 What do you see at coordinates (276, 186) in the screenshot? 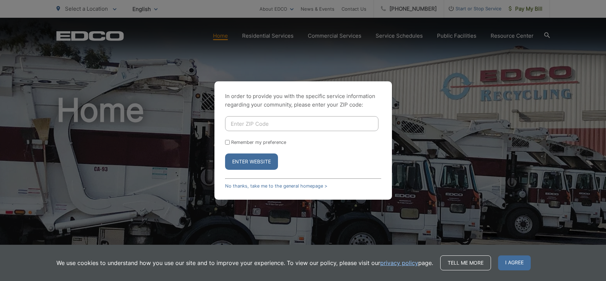
I see `a: No thanks, take me to the general homepage >` at bounding box center [276, 186].